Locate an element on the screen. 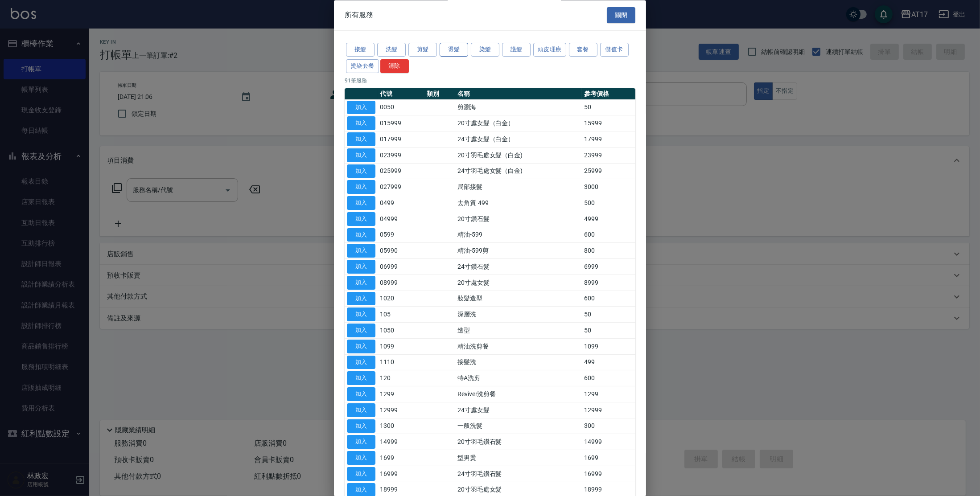  td: 20寸處女髮（白金） is located at coordinates (519, 124).